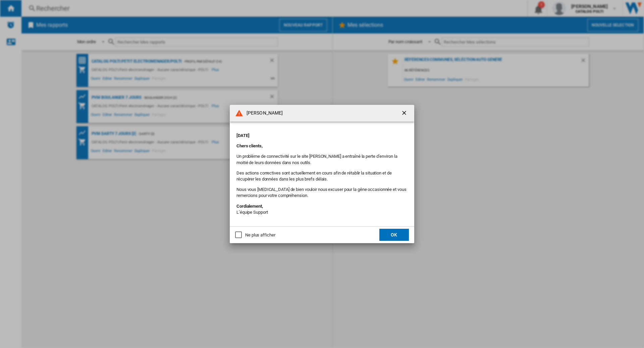 The height and width of the screenshot is (348, 644). Describe the element at coordinates (322, 210) in the screenshot. I see `p: L’équipe Support` at that location.